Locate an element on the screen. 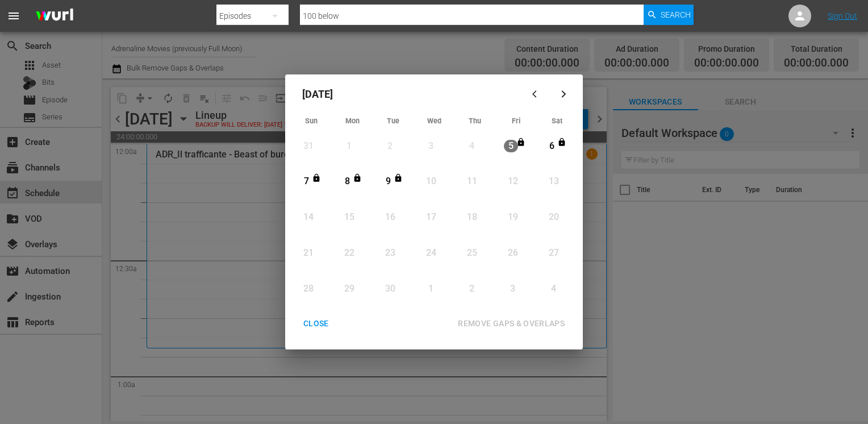 This screenshot has width=868, height=424. div: 25 is located at coordinates (472, 253).